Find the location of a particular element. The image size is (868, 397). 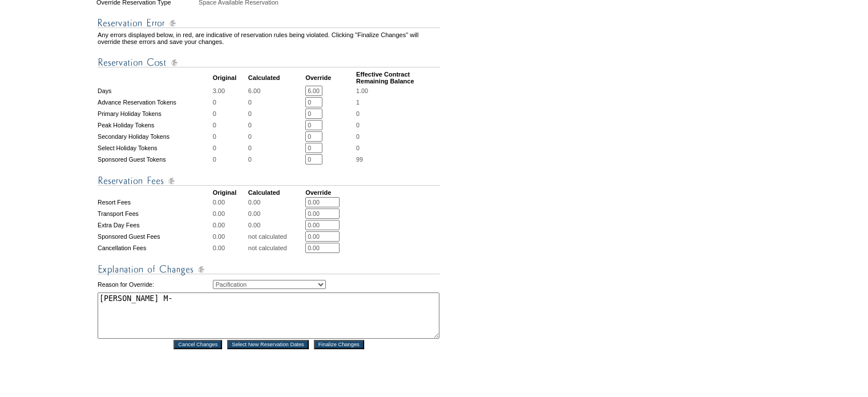

td: 6.00 is located at coordinates (276, 91).